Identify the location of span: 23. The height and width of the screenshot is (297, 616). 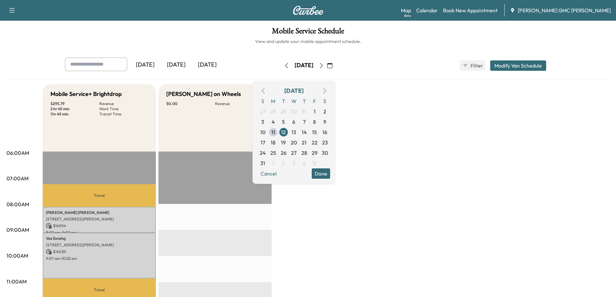
(325, 143).